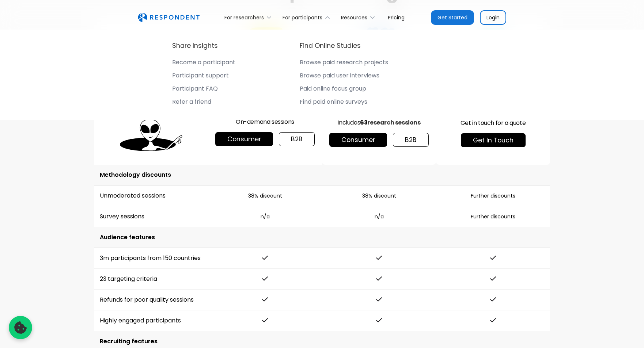 The height and width of the screenshot is (348, 644). Describe the element at coordinates (333, 89) in the screenshot. I see `div: Paid online focus group` at that location.